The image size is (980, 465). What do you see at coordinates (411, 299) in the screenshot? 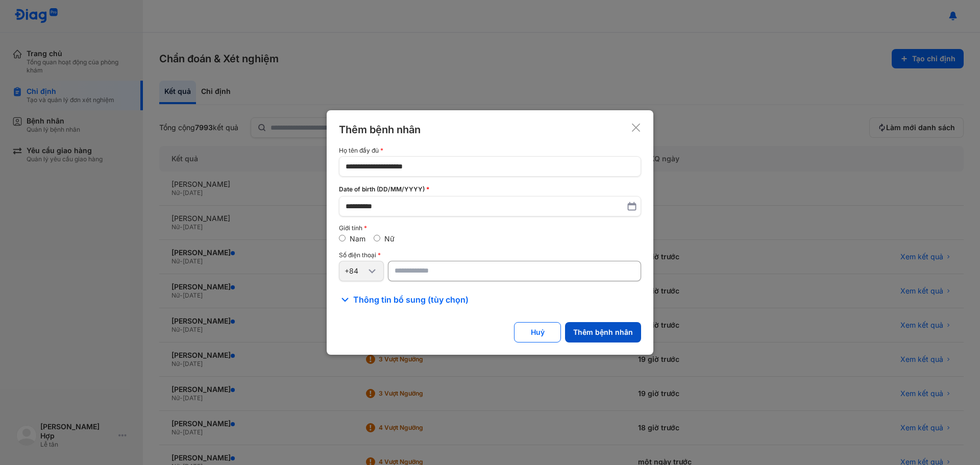
I see `span: Thông tin bổ sung (tùy chọn)` at bounding box center [411, 299].